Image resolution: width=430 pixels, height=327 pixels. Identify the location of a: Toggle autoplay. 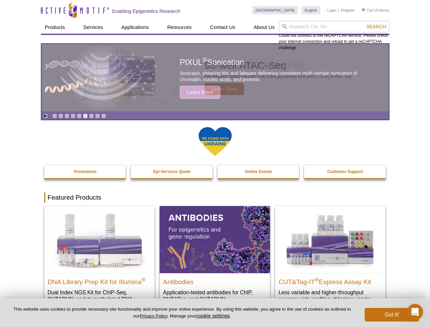
(45, 116).